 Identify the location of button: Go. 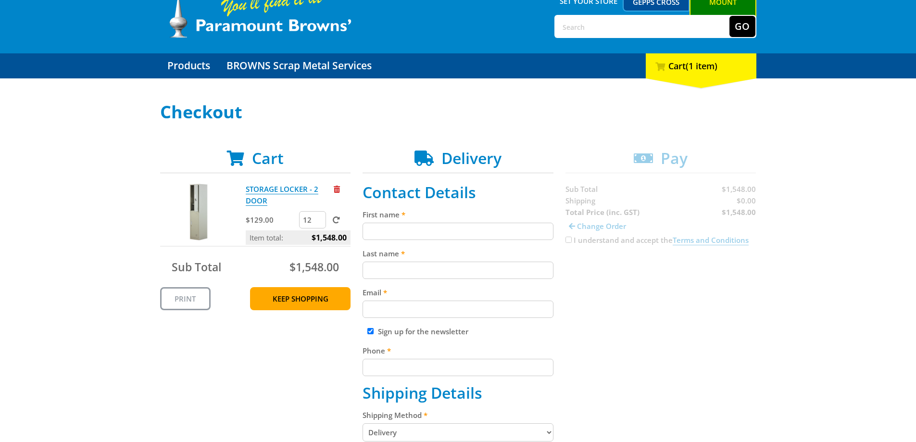
(742, 26).